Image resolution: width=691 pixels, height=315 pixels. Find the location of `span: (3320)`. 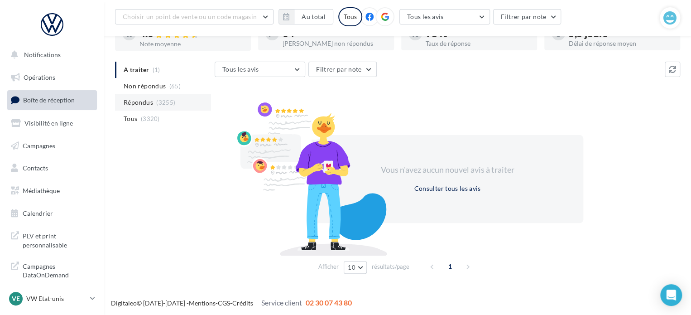

span: (3320) is located at coordinates (150, 119).